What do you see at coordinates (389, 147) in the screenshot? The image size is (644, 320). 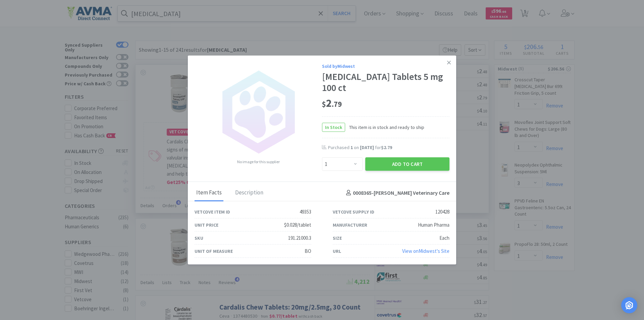 I see `div: Purchased on for` at bounding box center [389, 147].